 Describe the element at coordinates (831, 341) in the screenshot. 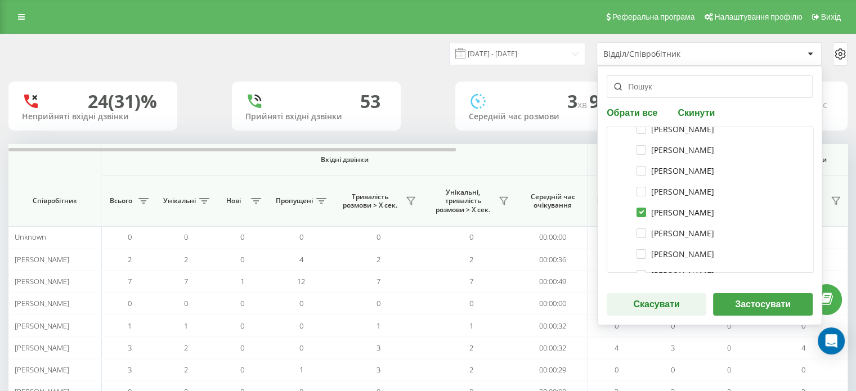

I see `div: Open Intercom Messenger` at that location.